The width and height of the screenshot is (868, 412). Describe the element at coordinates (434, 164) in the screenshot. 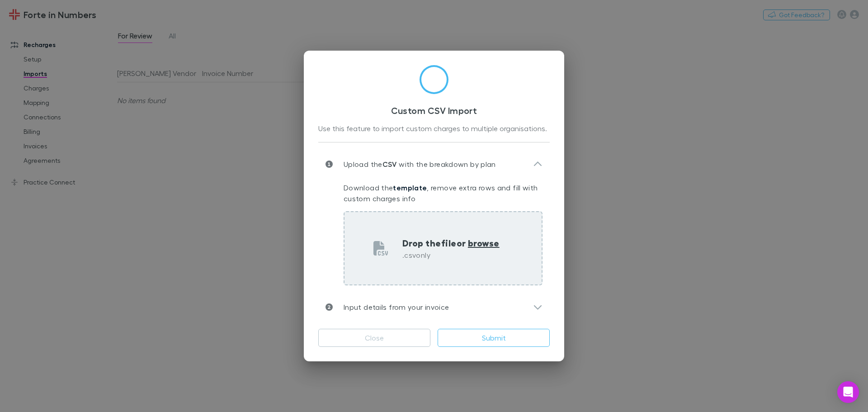

I see `div: Upload theCSV with the breakdown by plan` at that location.